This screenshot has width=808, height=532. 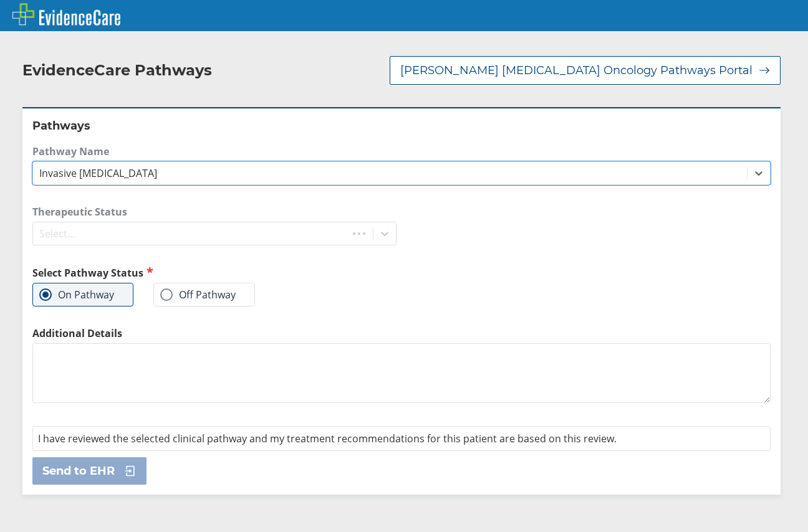 I want to click on h2: Select Pathway Status, so click(x=214, y=272).